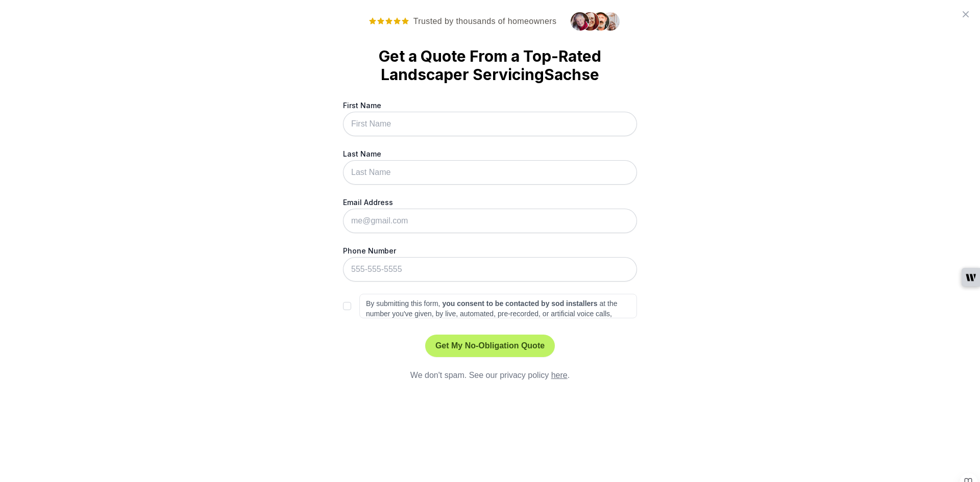 Image resolution: width=980 pixels, height=482 pixels. I want to click on div: We don't spam. See our privacy policy ., so click(490, 375).